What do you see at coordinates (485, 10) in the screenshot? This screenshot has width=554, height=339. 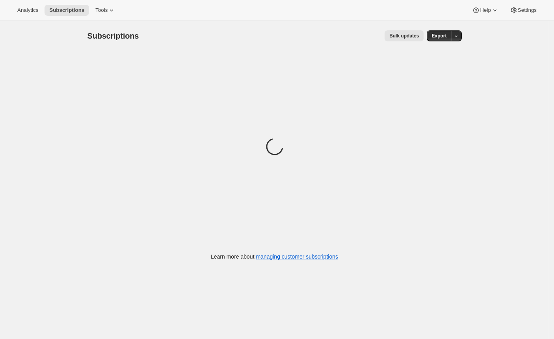 I see `span: Help` at bounding box center [485, 10].